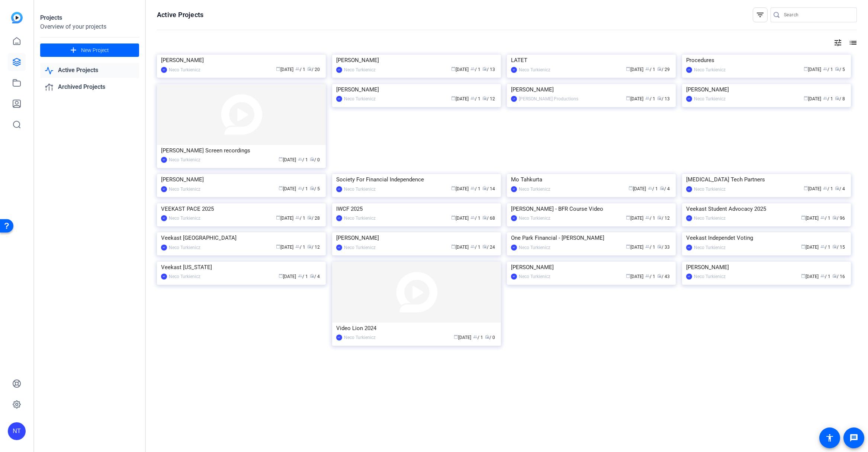 This screenshot has width=868, height=452. I want to click on span: / 96, so click(839, 218).